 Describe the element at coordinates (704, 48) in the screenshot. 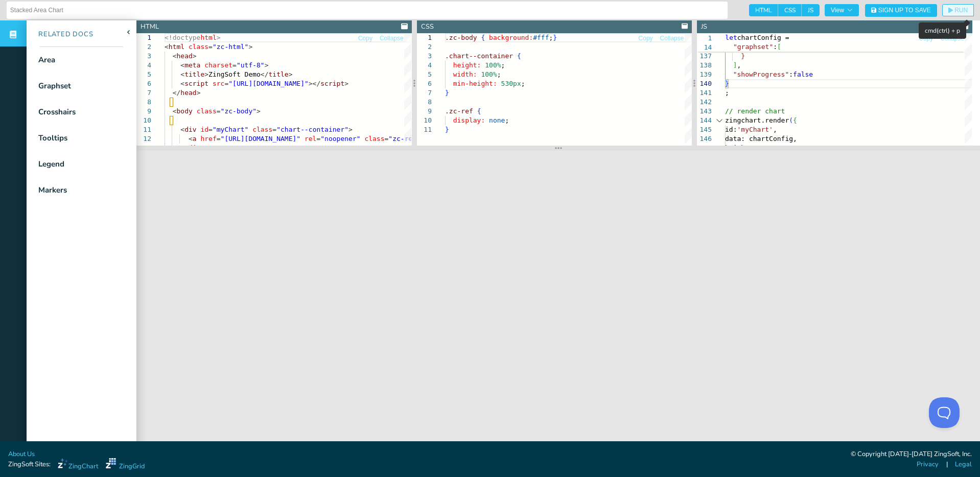

I see `span: 14` at that location.